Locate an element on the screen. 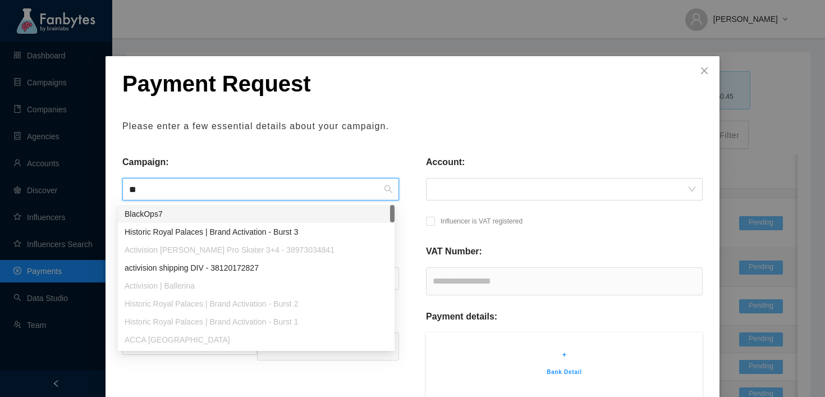 The height and width of the screenshot is (397, 825). div: activision shipping DIV - 38120172827 is located at coordinates (256, 268).